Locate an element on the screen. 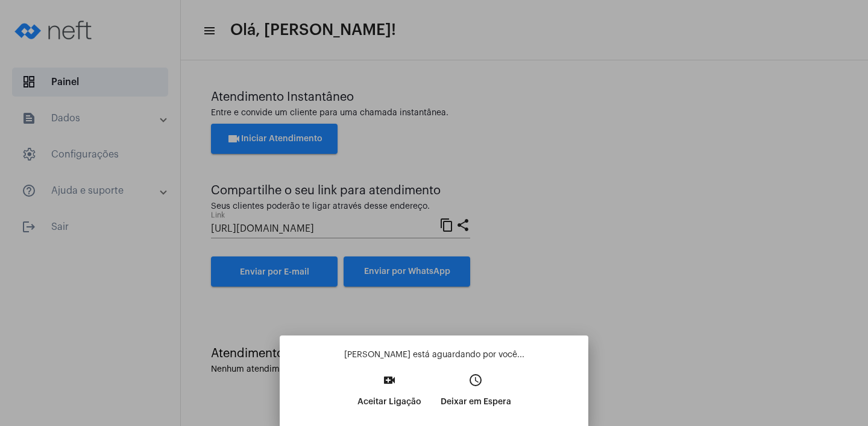 The height and width of the screenshot is (426, 868). button: Deixar em Espera is located at coordinates (476, 395).